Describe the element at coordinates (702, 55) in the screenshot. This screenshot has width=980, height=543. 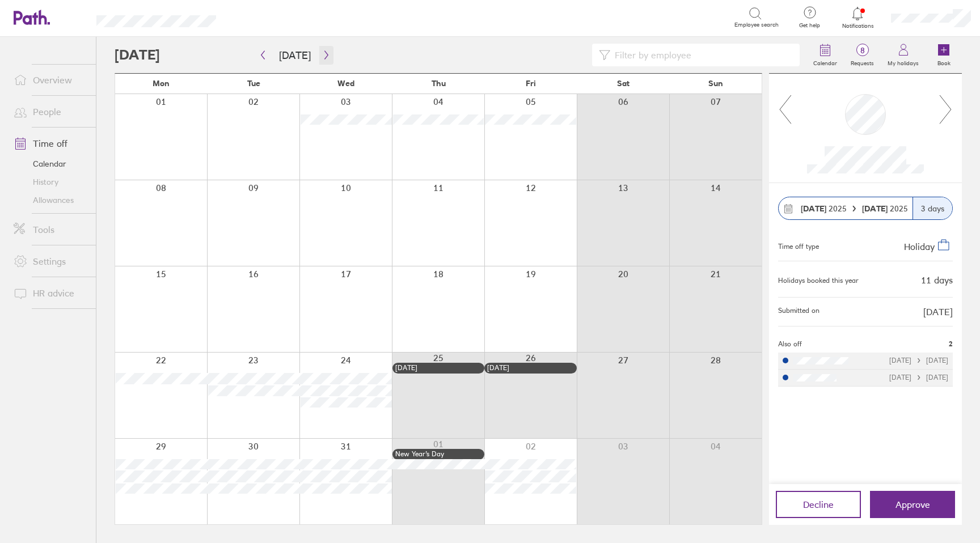
I see `input: Filter by employee` at that location.